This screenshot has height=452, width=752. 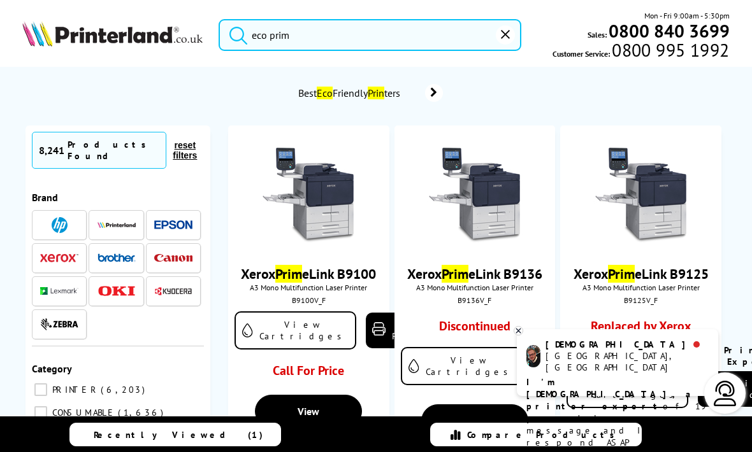 I want to click on img: Brother, so click(x=117, y=258).